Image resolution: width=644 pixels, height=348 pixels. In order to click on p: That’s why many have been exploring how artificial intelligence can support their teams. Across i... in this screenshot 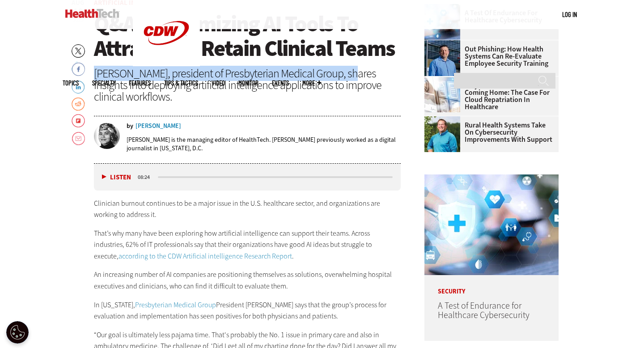, I will do `click(247, 244)`.